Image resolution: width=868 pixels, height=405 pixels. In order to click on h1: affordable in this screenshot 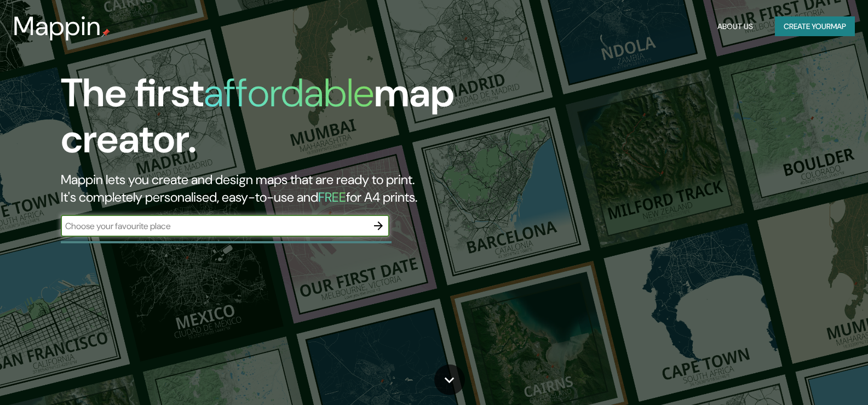, I will do `click(289, 93)`.